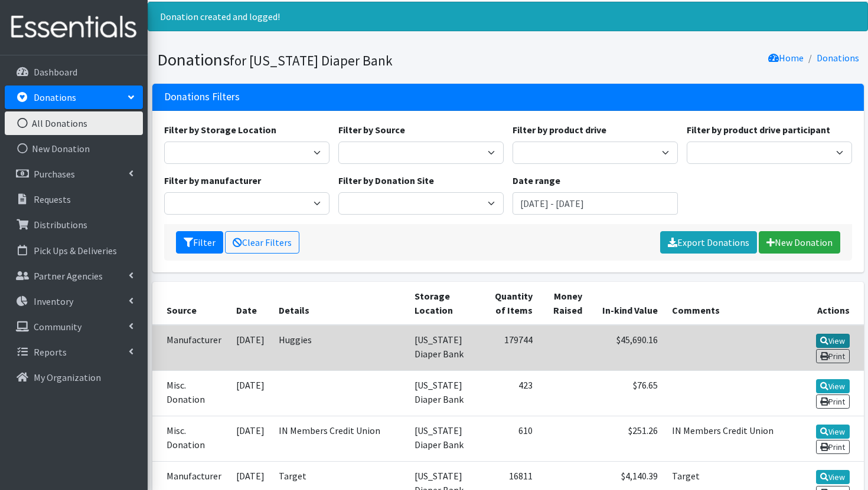 The width and height of the screenshot is (868, 490). I want to click on p: Partner Agencies, so click(68, 276).